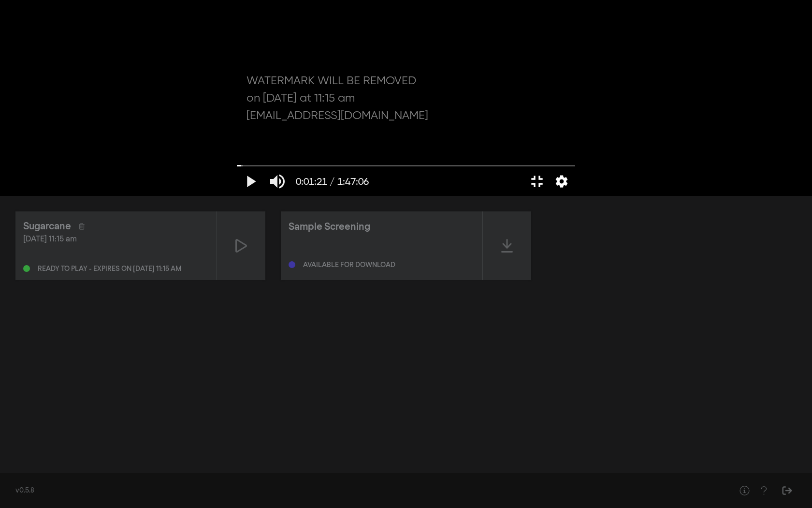 The width and height of the screenshot is (812, 508). I want to click on button: More settings, so click(562, 181).